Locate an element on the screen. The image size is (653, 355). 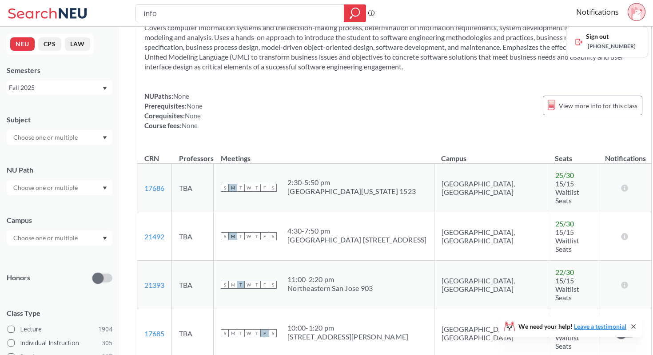
div: Semesters is located at coordinates (60, 70).